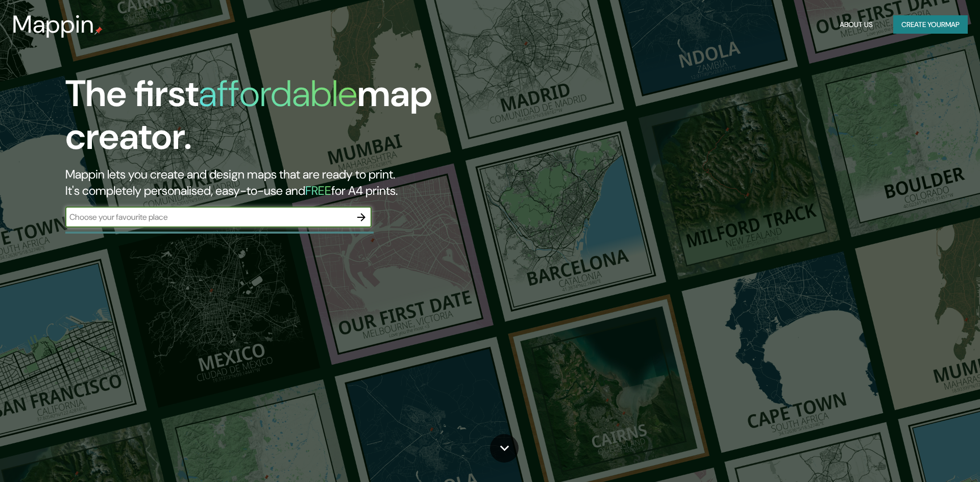  I want to click on button: About Us, so click(856, 25).